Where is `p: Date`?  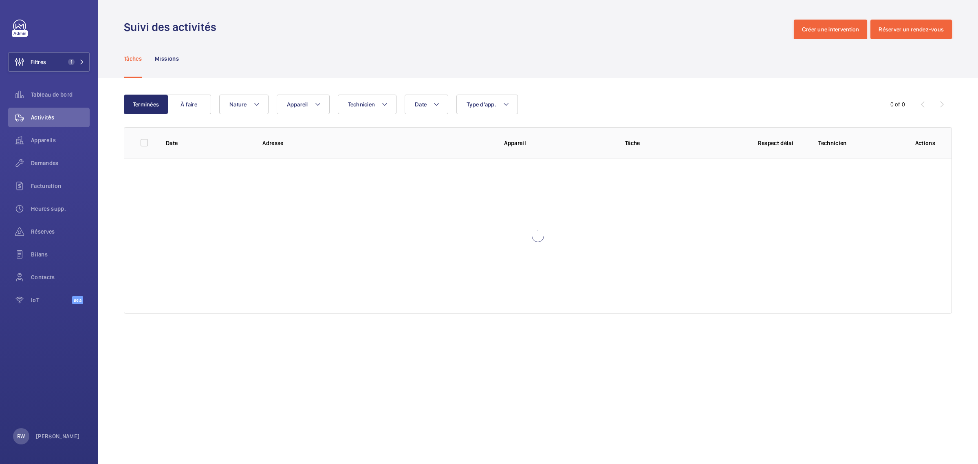
p: Date is located at coordinates (207, 143).